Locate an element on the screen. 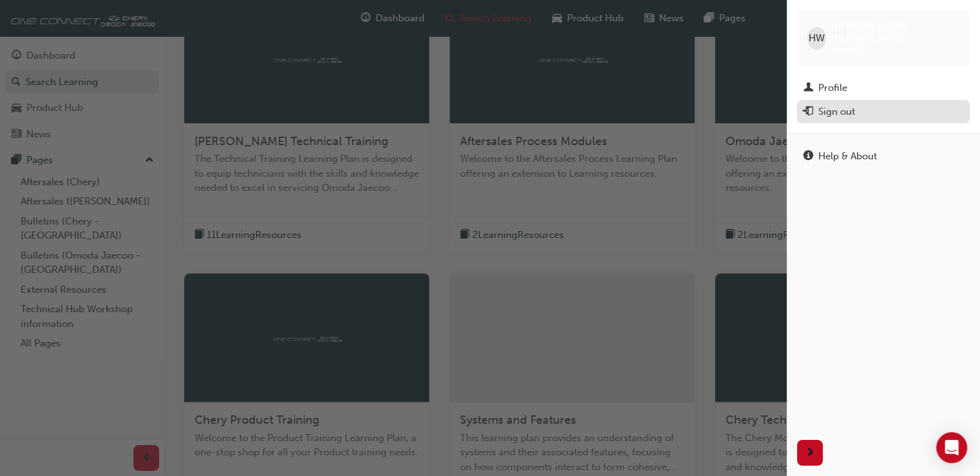 This screenshot has height=476, width=980. div: Open Intercom Messenger is located at coordinates (952, 448).